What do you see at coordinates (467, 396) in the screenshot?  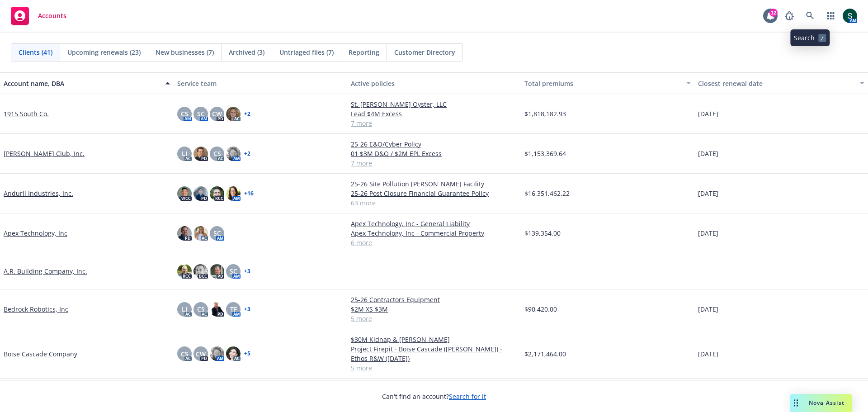 I see `a: Search for it` at bounding box center [467, 396].